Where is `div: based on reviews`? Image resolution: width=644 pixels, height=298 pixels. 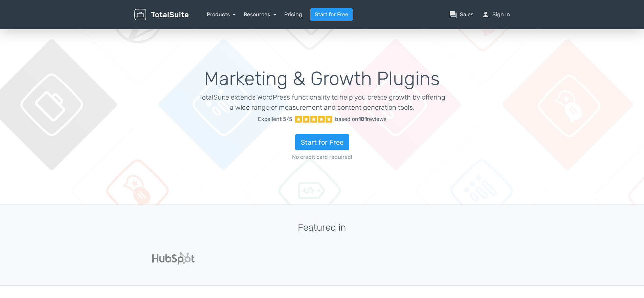
div: based on reviews is located at coordinates (361, 119).